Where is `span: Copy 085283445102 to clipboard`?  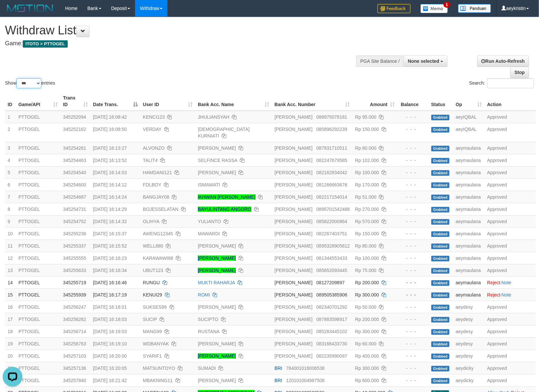
span: Copy 085283445102 to clipboard is located at coordinates (332, 331).